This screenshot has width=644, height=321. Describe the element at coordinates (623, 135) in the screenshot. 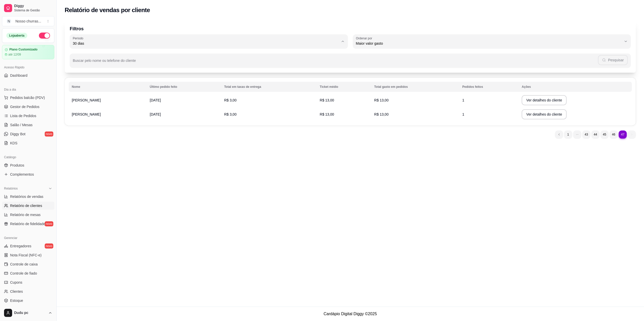

I see `li: pagination item 47 active` at that location.